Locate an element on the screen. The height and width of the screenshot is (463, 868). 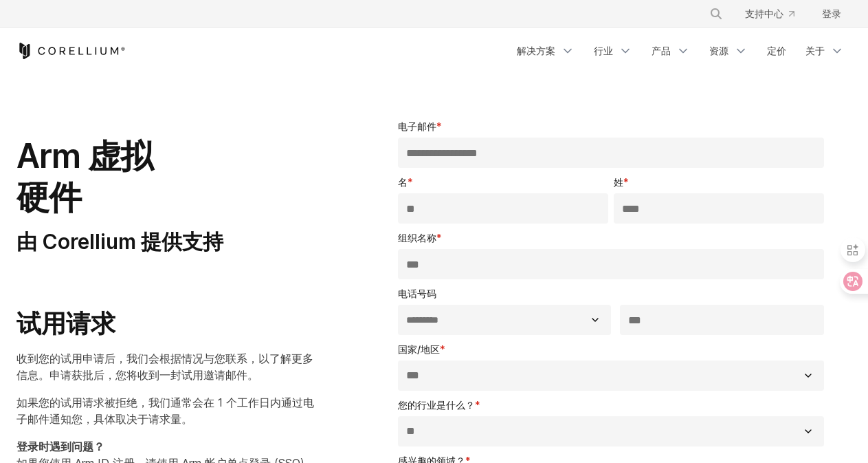
font: 组织名称 is located at coordinates (417, 237).